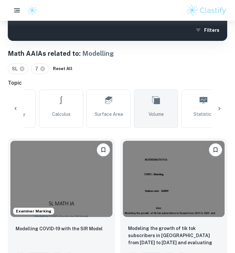 The image size is (235, 253). Describe the element at coordinates (61, 114) in the screenshot. I see `span: Calculus` at that location.